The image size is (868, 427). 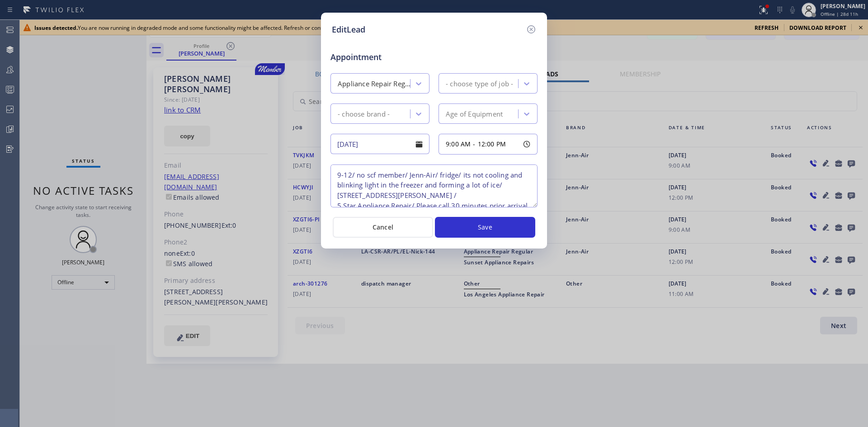 I want to click on div: Age of Equipment, so click(x=474, y=114).